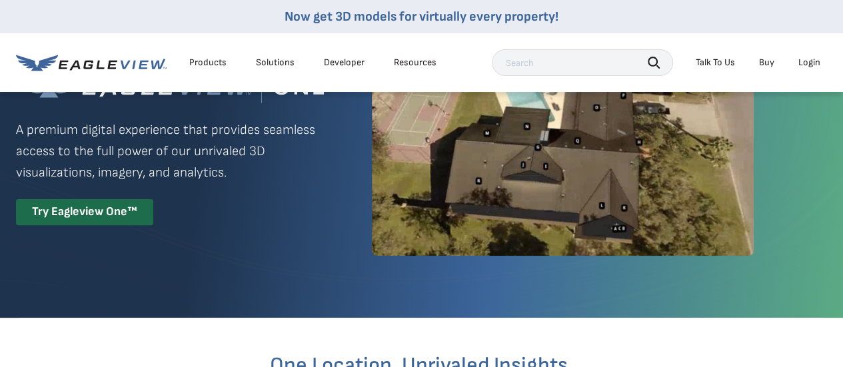  What do you see at coordinates (85, 212) in the screenshot?
I see `div: Try Eagleview One™` at bounding box center [85, 212].